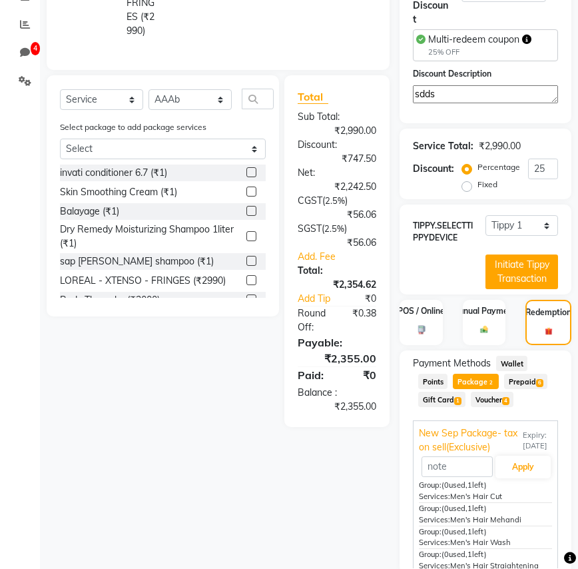 Image resolution: width=578 pixels, height=569 pixels. Describe the element at coordinates (457, 466) in the screenshot. I see `input: note` at that location.